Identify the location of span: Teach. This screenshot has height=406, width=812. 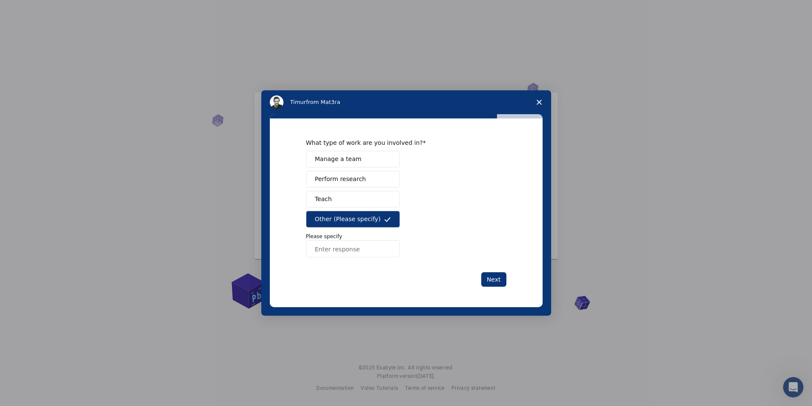
(324, 199).